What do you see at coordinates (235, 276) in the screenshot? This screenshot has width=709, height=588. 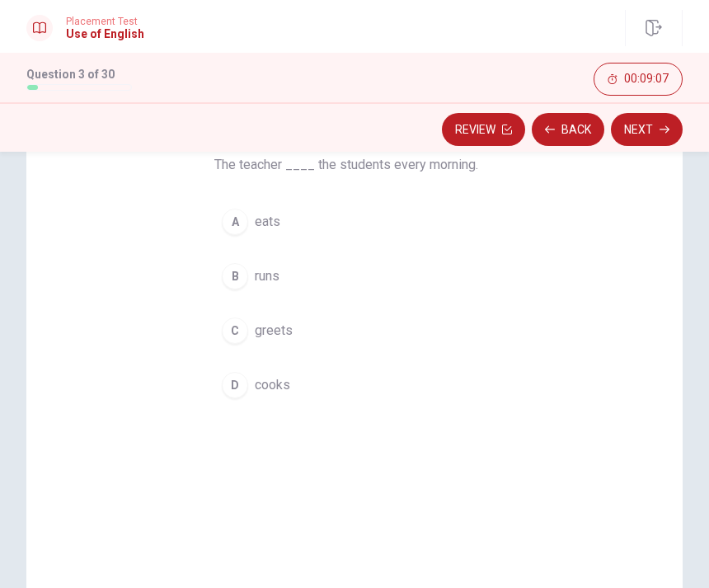 I see `div: B` at bounding box center [235, 276].